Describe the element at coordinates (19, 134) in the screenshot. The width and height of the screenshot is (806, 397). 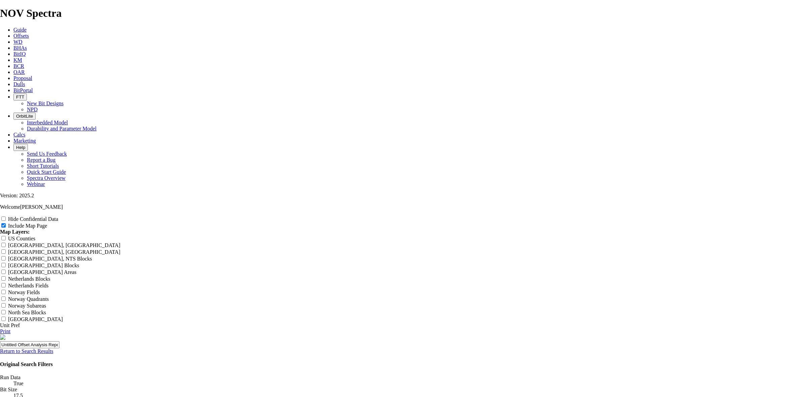
I see `a: Calcs` at that location.